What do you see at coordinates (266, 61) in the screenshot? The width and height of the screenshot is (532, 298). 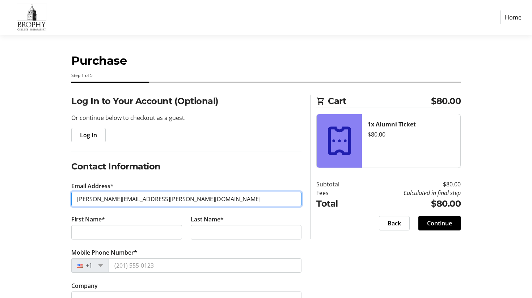 I see `h1: Purchase` at bounding box center [266, 61].